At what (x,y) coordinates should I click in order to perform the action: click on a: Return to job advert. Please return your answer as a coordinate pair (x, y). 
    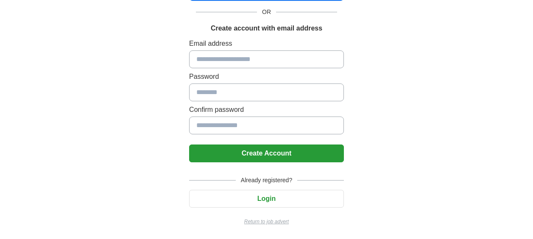
    Looking at the image, I should click on (267, 222).